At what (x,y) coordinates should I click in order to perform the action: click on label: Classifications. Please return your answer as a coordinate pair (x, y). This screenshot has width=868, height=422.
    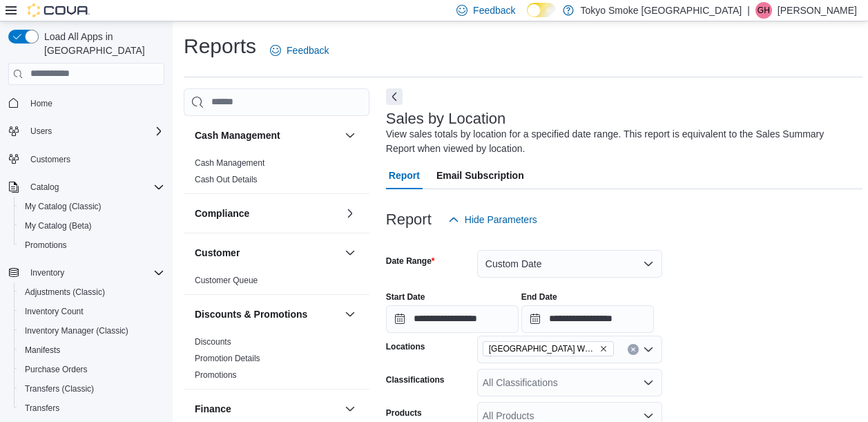
    Looking at the image, I should click on (415, 380).